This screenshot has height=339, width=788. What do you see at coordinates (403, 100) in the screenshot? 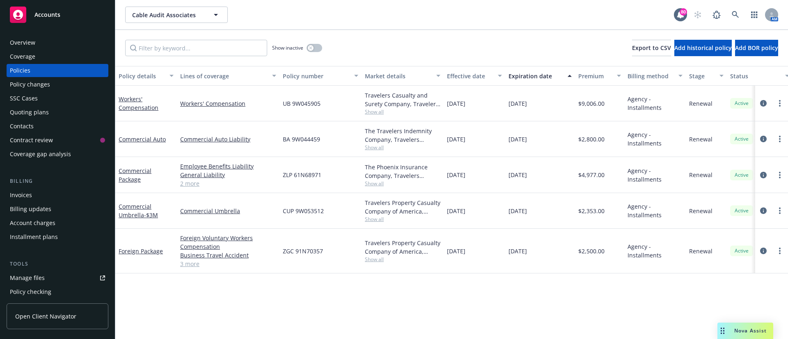
I see `div: Travelers Casualty and Surety Company, Travelers Insurance` at bounding box center [403, 100].